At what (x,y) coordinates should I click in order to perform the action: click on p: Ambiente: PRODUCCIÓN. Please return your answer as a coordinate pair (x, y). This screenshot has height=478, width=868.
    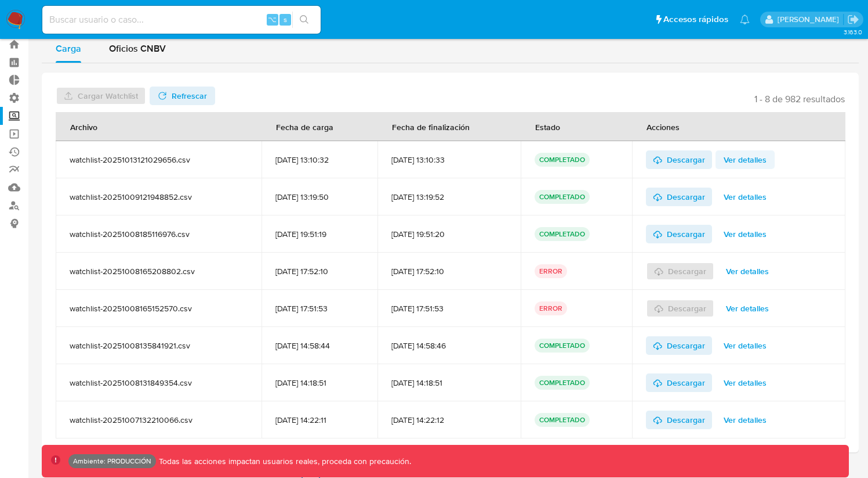
    Looking at the image, I should click on (112, 461).